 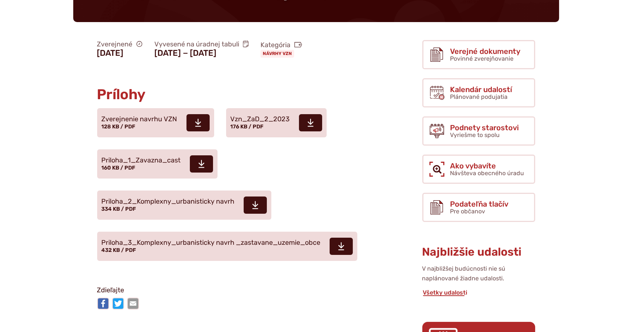 What do you see at coordinates (119, 167) in the screenshot?
I see `span: 160 KB / PDF` at bounding box center [119, 167].